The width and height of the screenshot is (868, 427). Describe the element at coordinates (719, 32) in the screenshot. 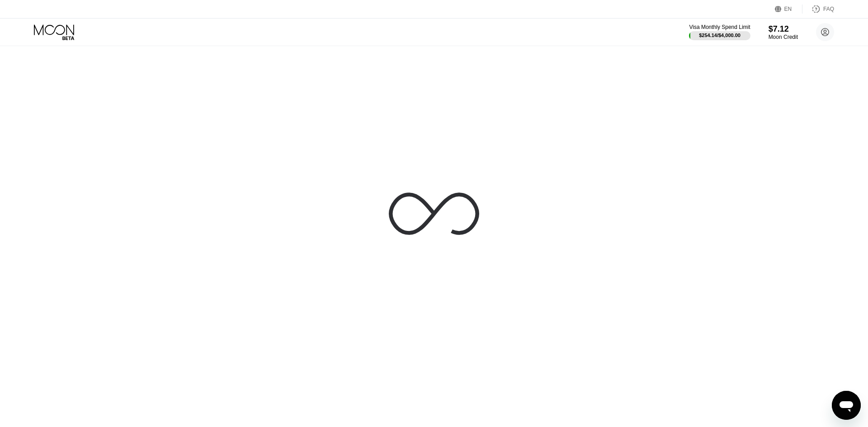

I see `div: Visa Monthly Spend Limit$254.14/$4,000.00` at that location.